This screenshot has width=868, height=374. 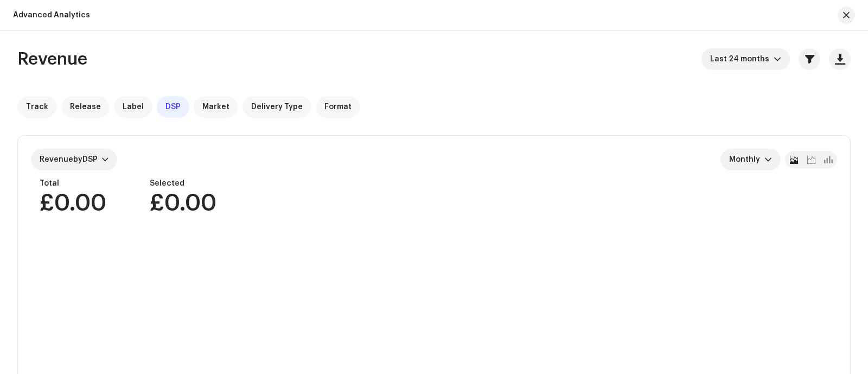 What do you see at coordinates (747, 160) in the screenshot?
I see `span: Monthly` at bounding box center [747, 160].